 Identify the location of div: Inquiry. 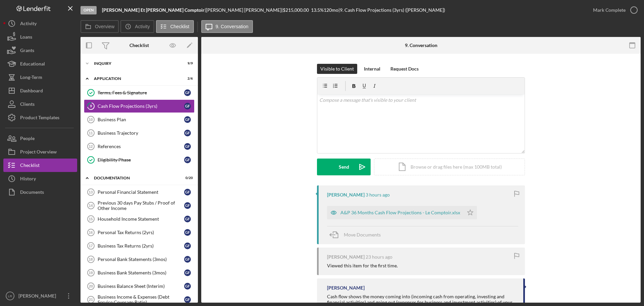
(135, 64).